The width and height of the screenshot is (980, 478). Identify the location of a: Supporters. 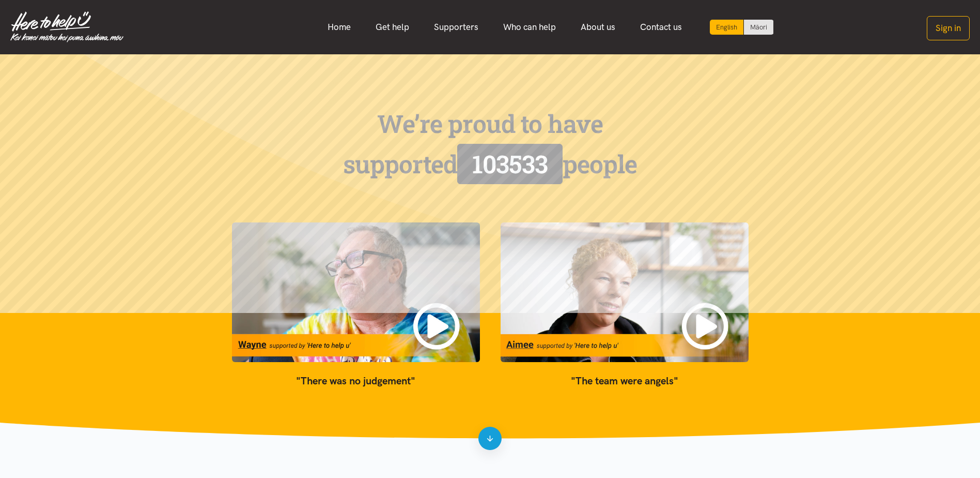
(456, 27).